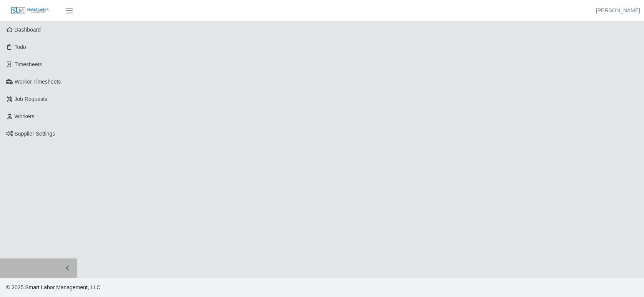 This screenshot has height=297, width=644. What do you see at coordinates (30, 11) in the screenshot?
I see `img: SLM Logo` at bounding box center [30, 11].